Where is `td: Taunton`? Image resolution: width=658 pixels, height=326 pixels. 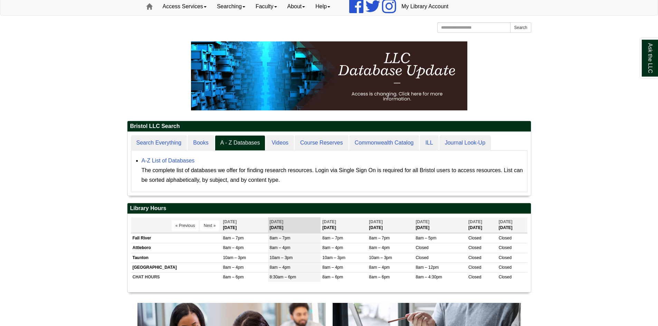
td: Taunton is located at coordinates (176, 258).